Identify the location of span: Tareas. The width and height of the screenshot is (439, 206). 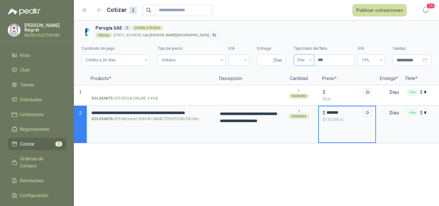
(27, 85).